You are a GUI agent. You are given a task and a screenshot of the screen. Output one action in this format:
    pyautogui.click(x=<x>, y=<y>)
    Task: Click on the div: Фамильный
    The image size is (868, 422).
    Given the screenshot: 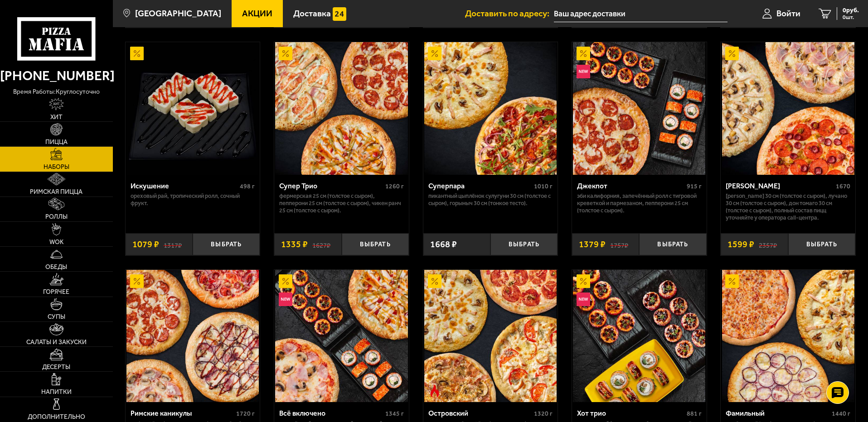 What is the action you would take?
    pyautogui.click(x=777, y=413)
    